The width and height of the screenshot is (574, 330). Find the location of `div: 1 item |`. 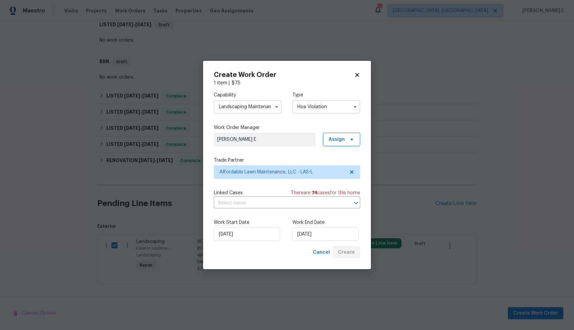

div: 1 item | is located at coordinates (287, 83).